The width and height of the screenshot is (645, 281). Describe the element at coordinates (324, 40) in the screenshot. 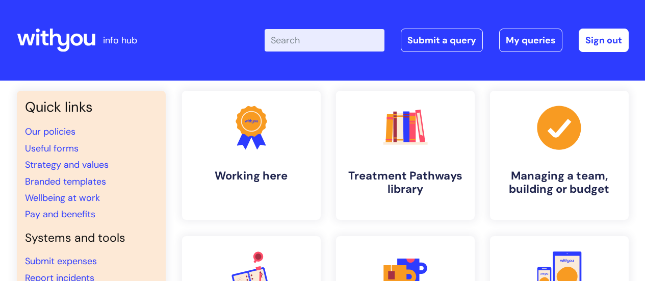

I see `input: Search` at that location.